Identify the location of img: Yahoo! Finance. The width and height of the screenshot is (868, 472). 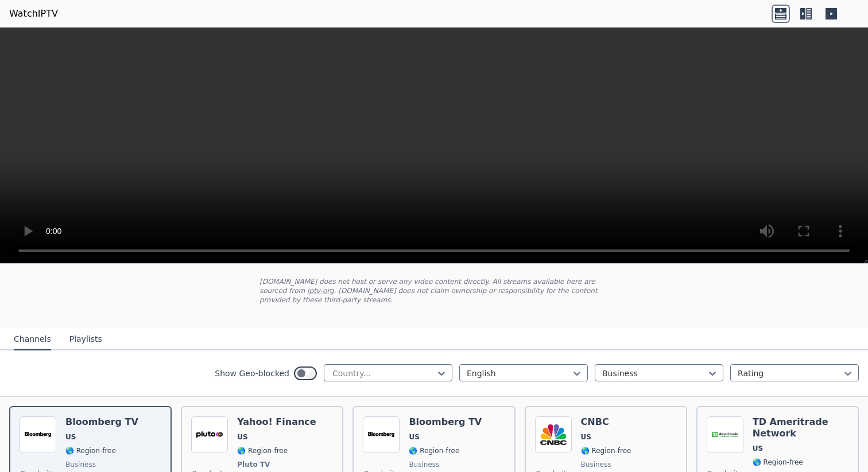
(210, 435).